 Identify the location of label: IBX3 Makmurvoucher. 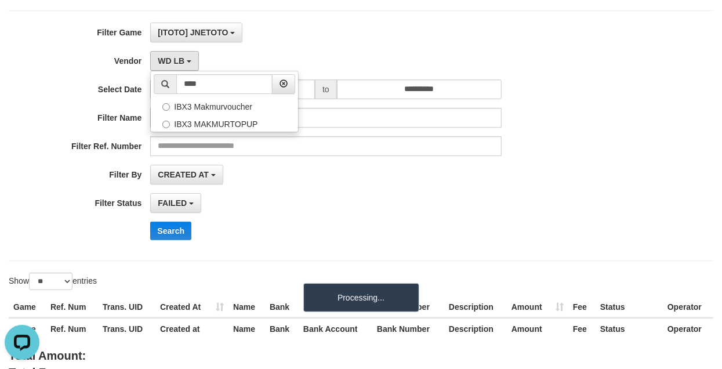
(224, 106).